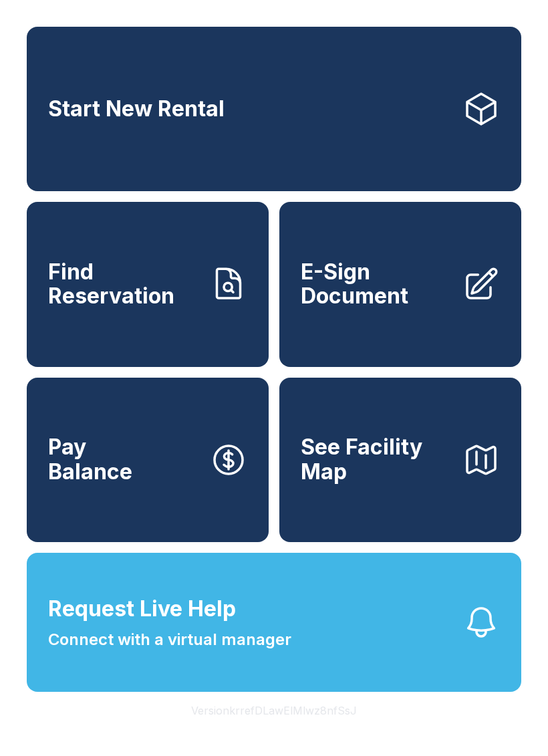  What do you see at coordinates (148, 284) in the screenshot?
I see `a: Find Reservation` at bounding box center [148, 284].